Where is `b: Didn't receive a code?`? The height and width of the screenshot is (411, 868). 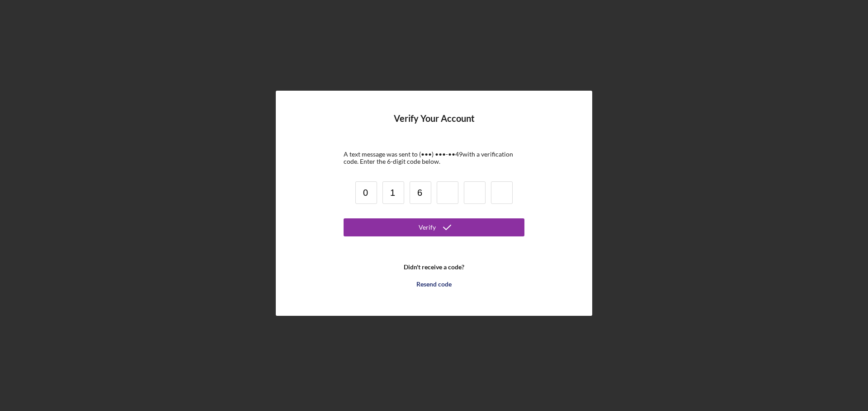 b: Didn't receive a code? is located at coordinates (434, 267).